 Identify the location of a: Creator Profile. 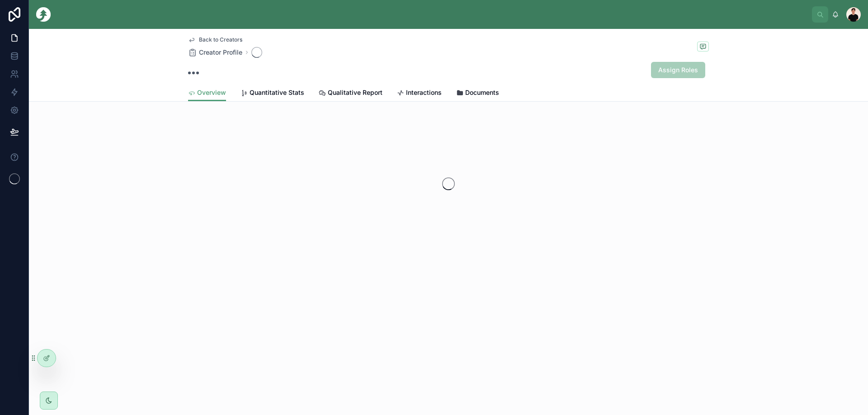
(215, 52).